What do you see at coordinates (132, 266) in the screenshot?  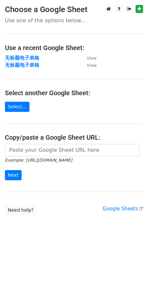 I see `div: 聊天小组件` at bounding box center [132, 266].